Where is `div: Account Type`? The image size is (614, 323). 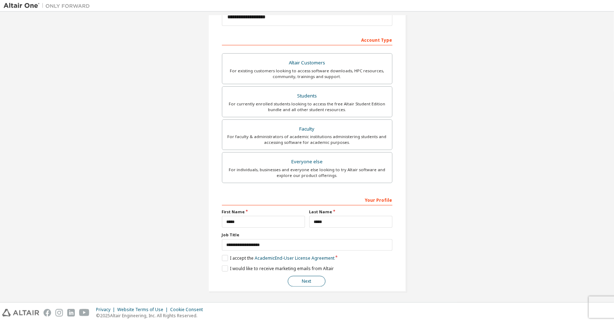
div: Account Type is located at coordinates (307, 40).